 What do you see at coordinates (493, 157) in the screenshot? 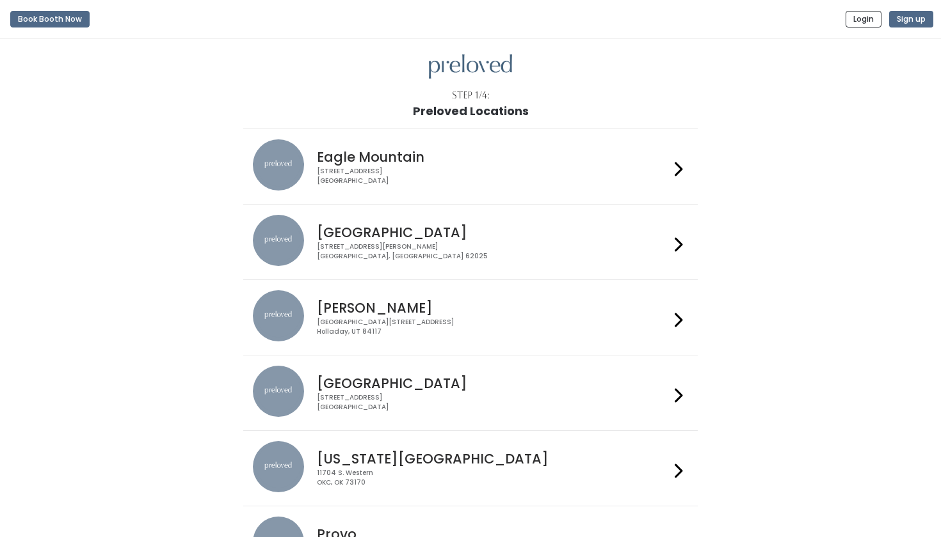
I see `h4: Eagle Mountain` at bounding box center [493, 157].